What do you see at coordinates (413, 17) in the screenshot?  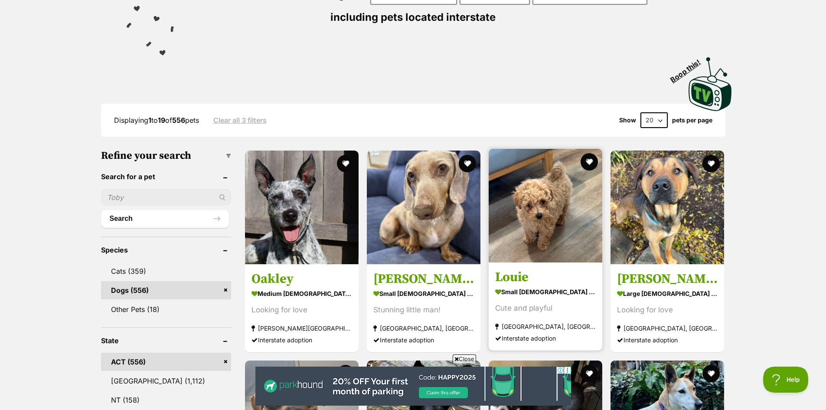 I see `span: including pets located interstate` at bounding box center [413, 17].